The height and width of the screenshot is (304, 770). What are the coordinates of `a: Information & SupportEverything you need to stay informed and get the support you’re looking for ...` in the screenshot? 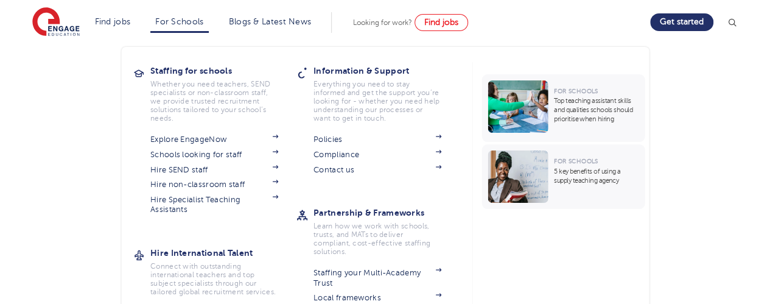 It's located at (386, 92).